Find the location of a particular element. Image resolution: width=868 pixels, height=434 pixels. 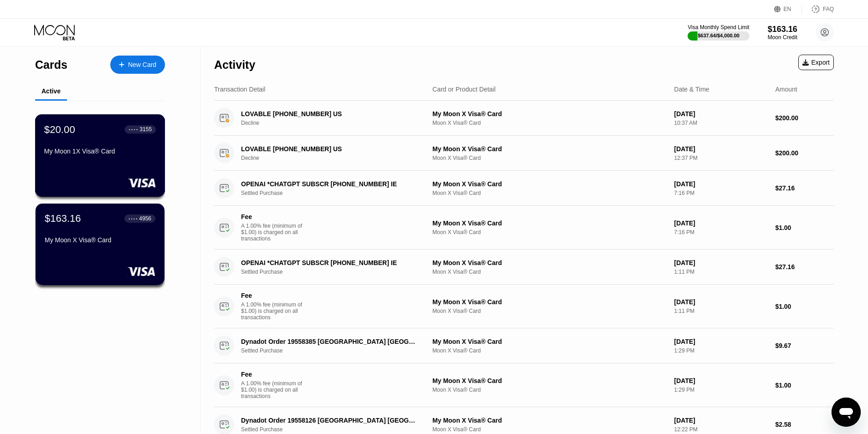

div: Moon Credit is located at coordinates (782, 37).